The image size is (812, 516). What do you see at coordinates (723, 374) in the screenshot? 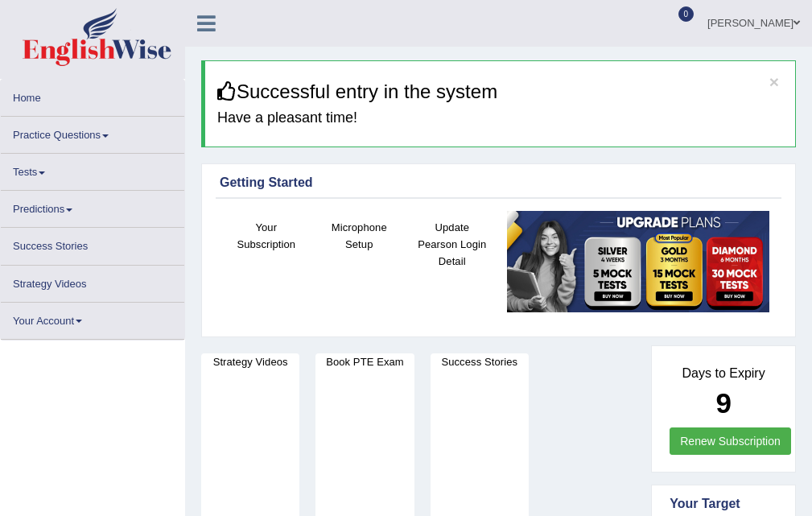
I see `h4: Days to Expiry` at bounding box center [723, 374].